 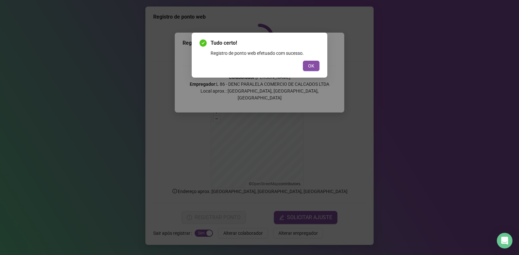 I want to click on div: Open Intercom Messenger, so click(x=504, y=240).